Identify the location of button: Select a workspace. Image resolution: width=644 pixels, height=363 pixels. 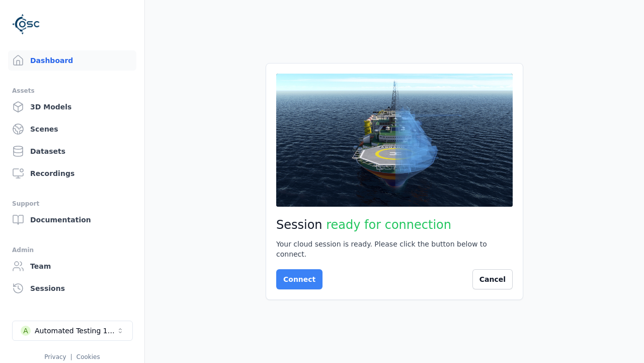
(73, 330).